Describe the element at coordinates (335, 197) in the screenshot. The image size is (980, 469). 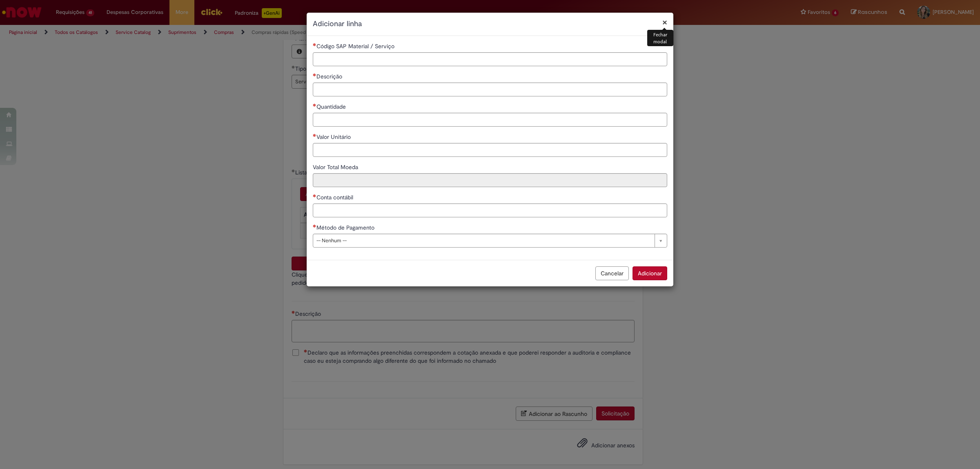
I see `span: Conta contábil` at that location.